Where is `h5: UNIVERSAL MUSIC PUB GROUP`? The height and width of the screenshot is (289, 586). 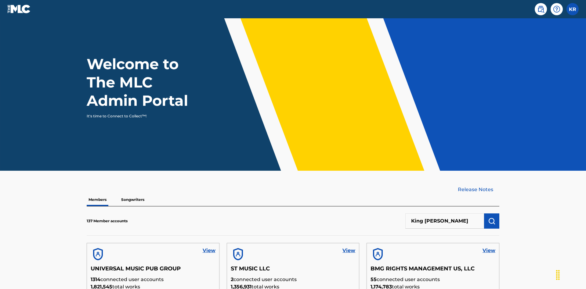 h5: UNIVERSAL MUSIC PUB GROUP is located at coordinates (153, 271).